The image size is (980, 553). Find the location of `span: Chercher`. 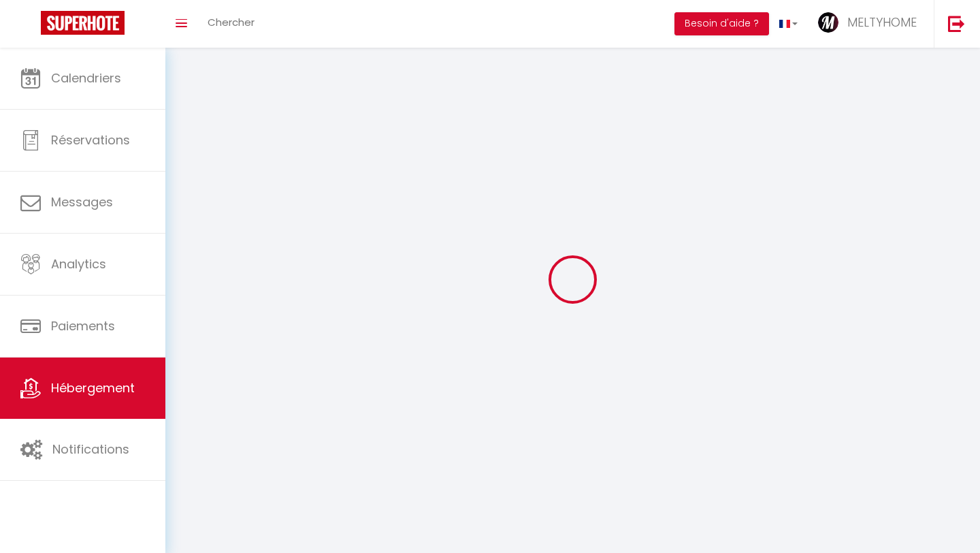

span: Chercher is located at coordinates (231, 21).